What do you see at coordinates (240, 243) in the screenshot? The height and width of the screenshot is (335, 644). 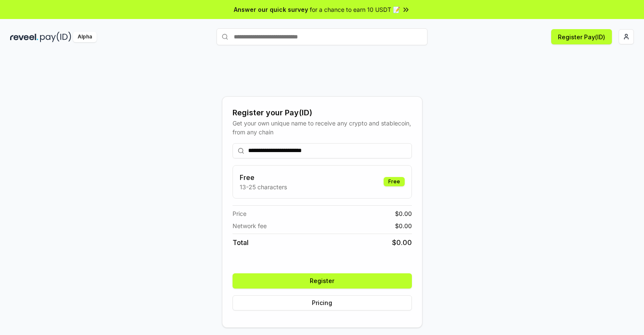 I see `span: Total` at bounding box center [240, 243].